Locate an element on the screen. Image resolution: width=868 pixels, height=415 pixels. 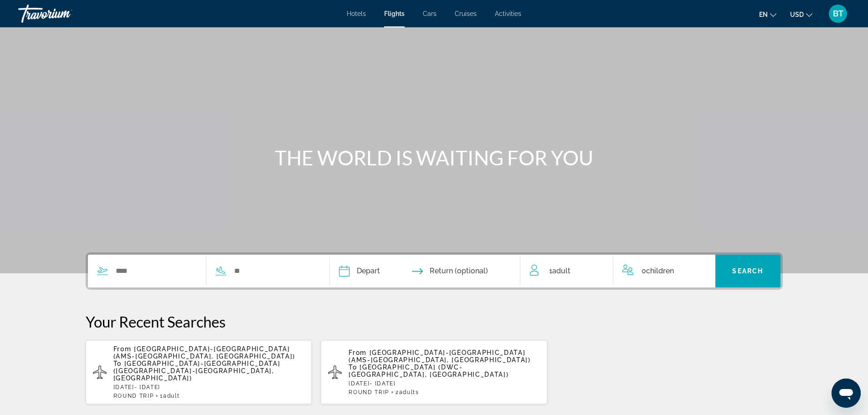
a: Cruises is located at coordinates (466, 14).